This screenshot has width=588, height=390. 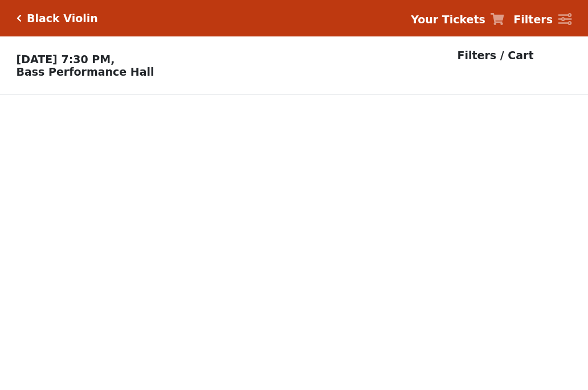 I want to click on a: Click here to go back to filters, so click(x=19, y=18).